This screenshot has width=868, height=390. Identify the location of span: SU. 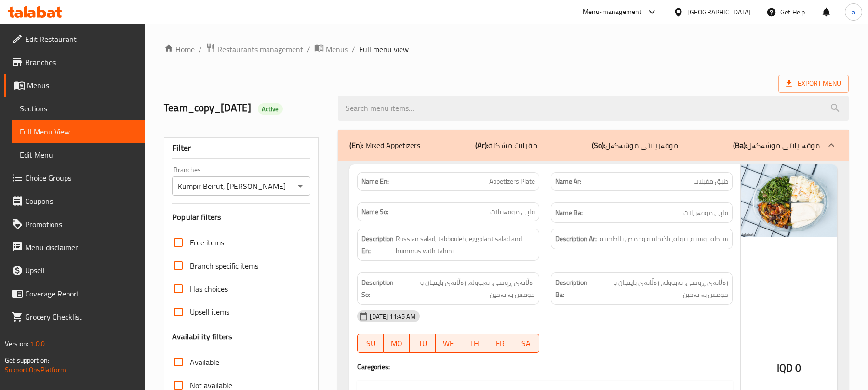
(371, 343).